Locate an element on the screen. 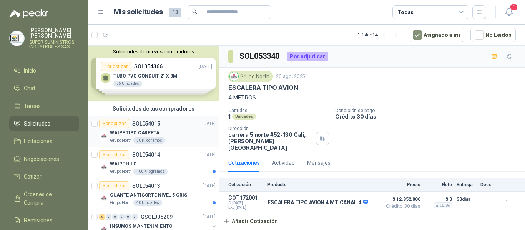 This screenshot has width=525, height=230. a: Solicitudes is located at coordinates (44, 124).